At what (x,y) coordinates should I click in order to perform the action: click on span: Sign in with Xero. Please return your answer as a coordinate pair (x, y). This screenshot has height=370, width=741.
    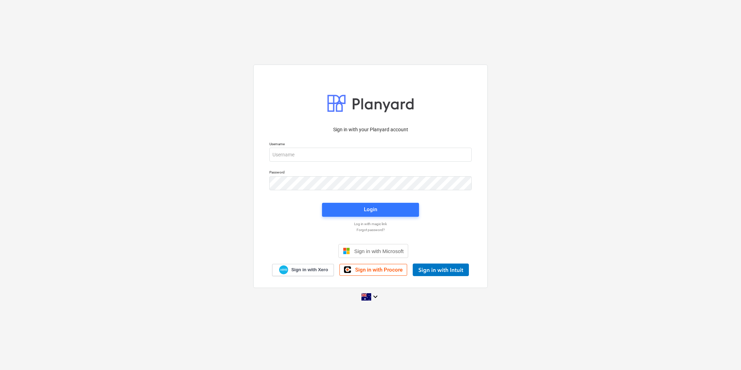
    Looking at the image, I should click on (309, 270).